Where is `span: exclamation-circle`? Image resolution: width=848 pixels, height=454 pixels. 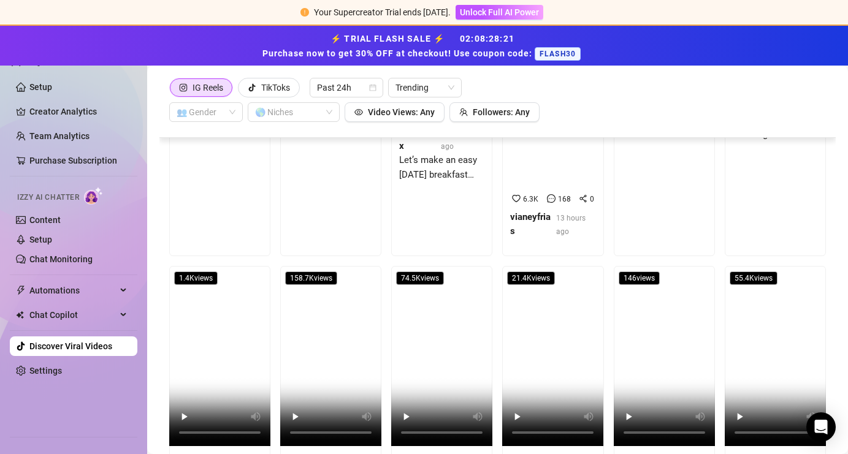
span: exclamation-circle is located at coordinates (305, 12).